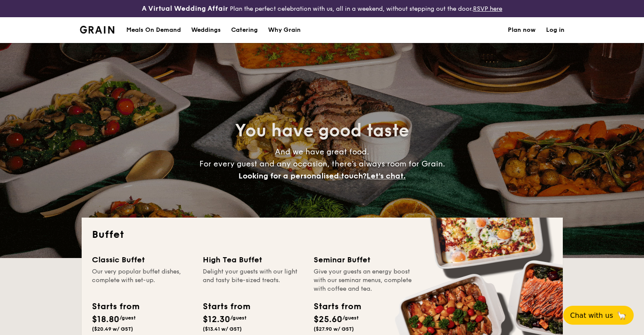 This screenshot has width=644, height=335. What do you see at coordinates (113, 329) in the screenshot?
I see `span: ($20.49 w/ GST)` at bounding box center [113, 329].